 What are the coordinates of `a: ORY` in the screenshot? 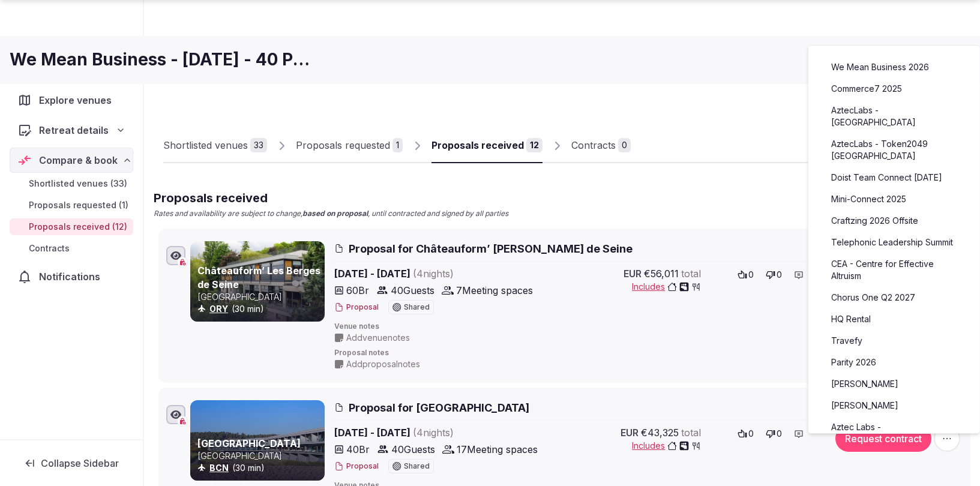 It's located at (219, 309).